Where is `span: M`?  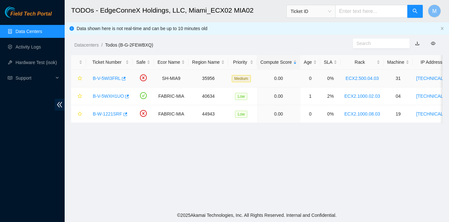
span: M is located at coordinates (434, 11).